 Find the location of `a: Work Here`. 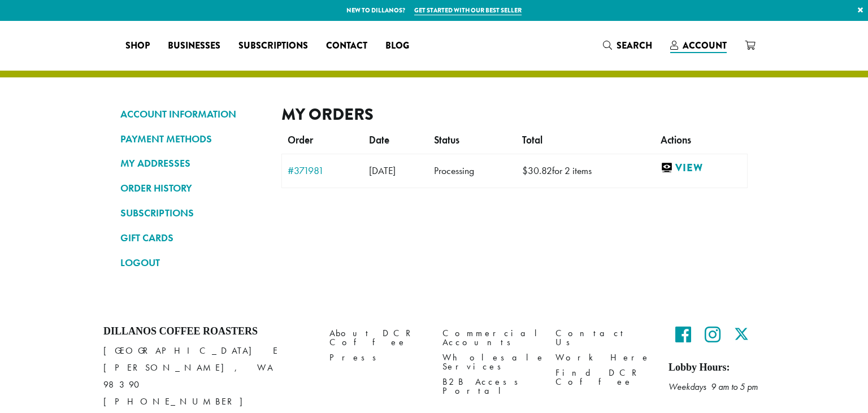

a: Work Here is located at coordinates (604, 357).